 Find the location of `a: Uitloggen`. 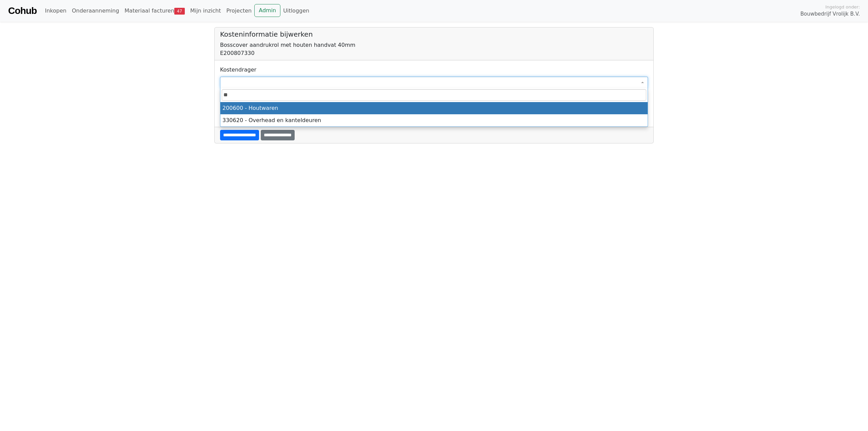

a: Uitloggen is located at coordinates (296, 11).